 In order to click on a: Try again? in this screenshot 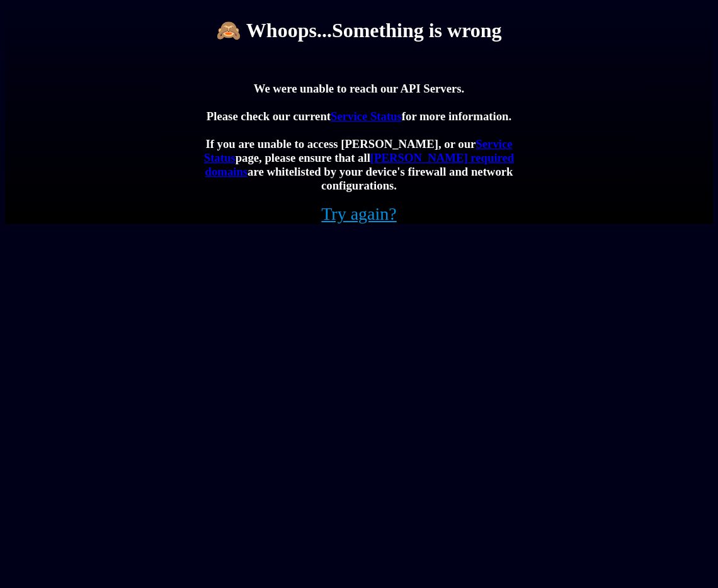, I will do `click(359, 214)`.